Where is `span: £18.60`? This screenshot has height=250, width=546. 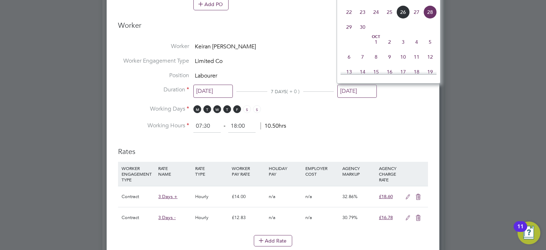
span: £18.60 is located at coordinates (386, 196).